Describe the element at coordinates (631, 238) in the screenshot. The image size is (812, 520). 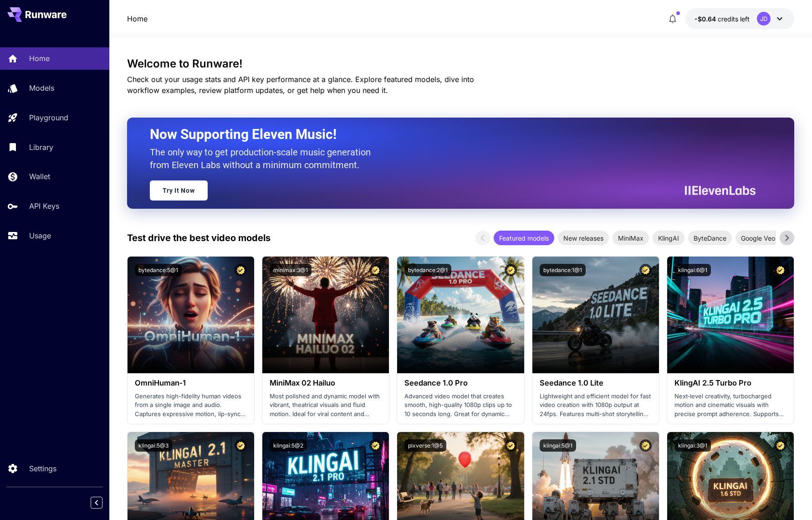
I see `div: MiniMax` at that location.